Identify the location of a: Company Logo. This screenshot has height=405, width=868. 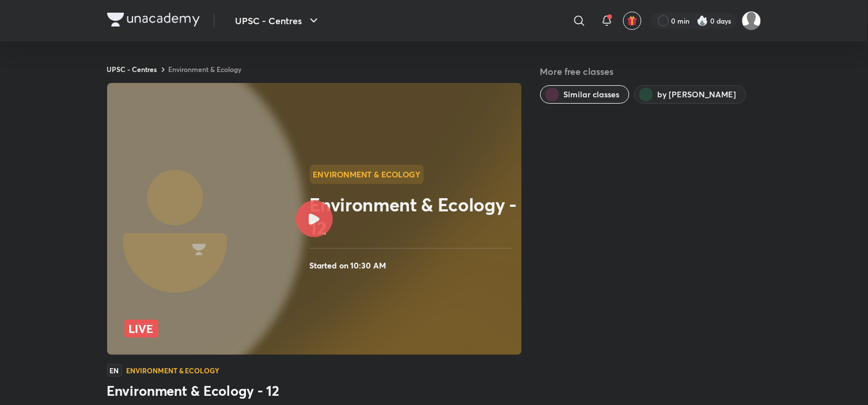
(153, 21).